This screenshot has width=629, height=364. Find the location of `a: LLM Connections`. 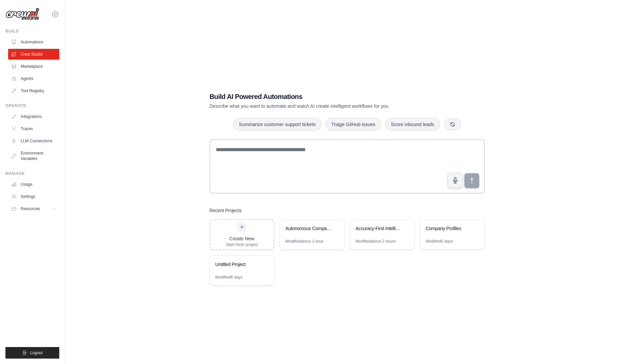

a: LLM Connections is located at coordinates (33, 141).